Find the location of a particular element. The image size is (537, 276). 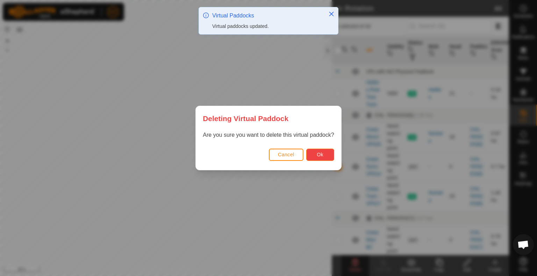

span: Ok is located at coordinates (320, 155).